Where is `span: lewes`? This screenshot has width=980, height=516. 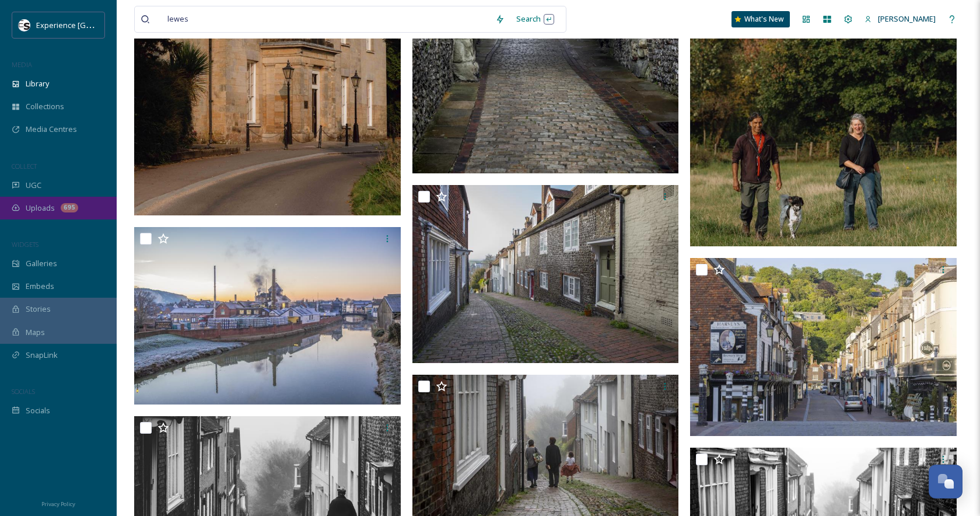
span: lewes is located at coordinates (178, 19).